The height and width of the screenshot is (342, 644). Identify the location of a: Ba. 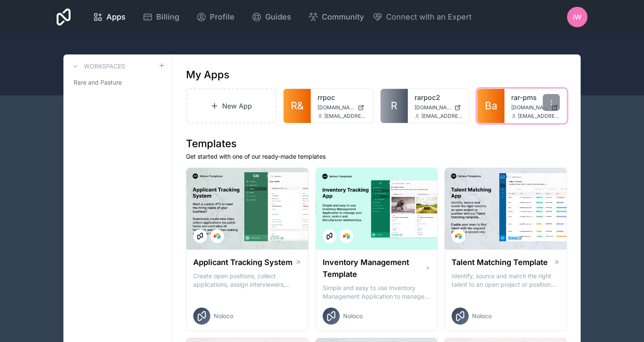
(491, 106).